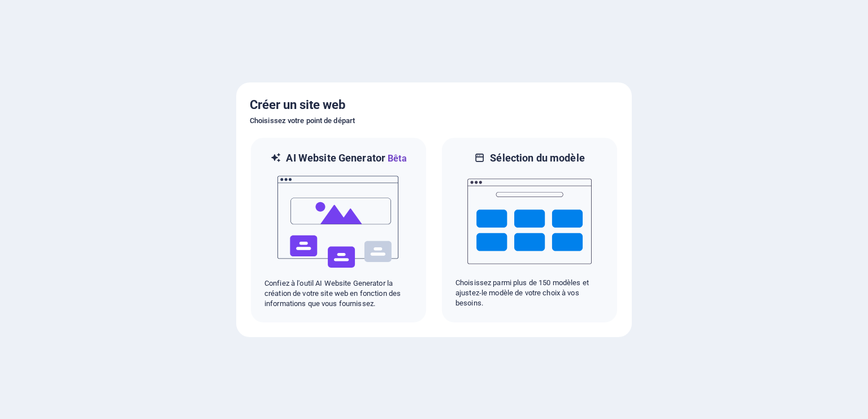 This screenshot has width=868, height=419. Describe the element at coordinates (396, 158) in the screenshot. I see `span: Bêta` at that location.